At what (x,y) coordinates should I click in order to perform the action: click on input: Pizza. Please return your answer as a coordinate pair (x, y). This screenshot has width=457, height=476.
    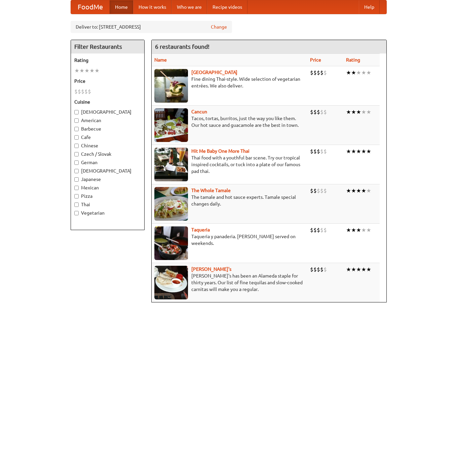
    Looking at the image, I should click on (76, 196).